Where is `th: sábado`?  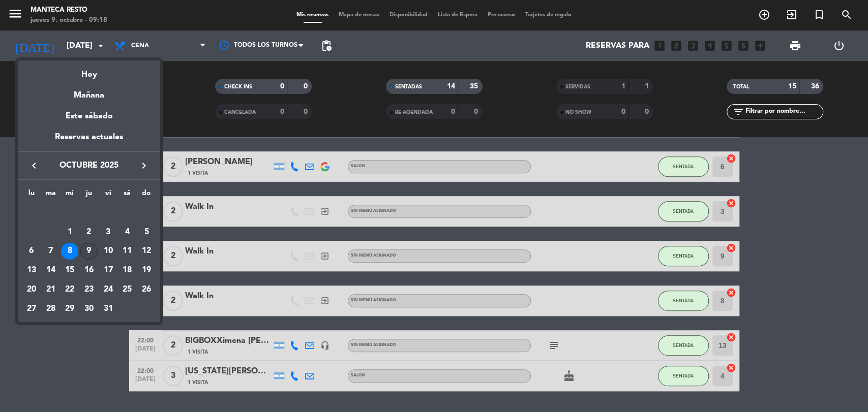
th: sábado is located at coordinates (128, 195).